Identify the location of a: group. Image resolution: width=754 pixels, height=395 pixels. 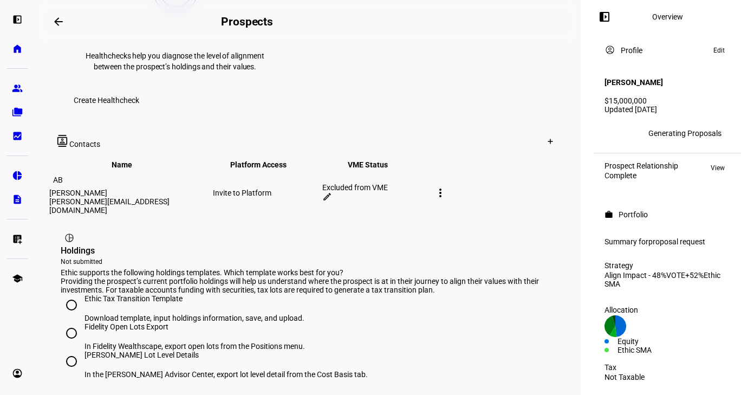
(17, 88).